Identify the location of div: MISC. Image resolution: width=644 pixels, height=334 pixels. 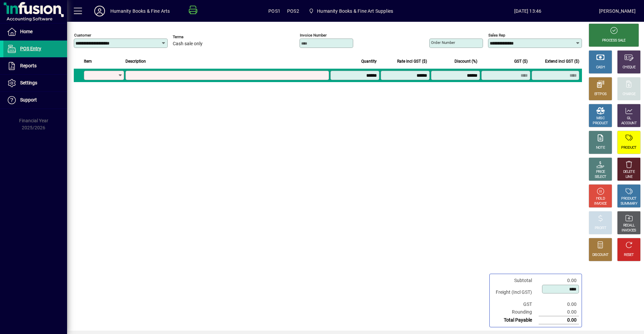
(600, 118).